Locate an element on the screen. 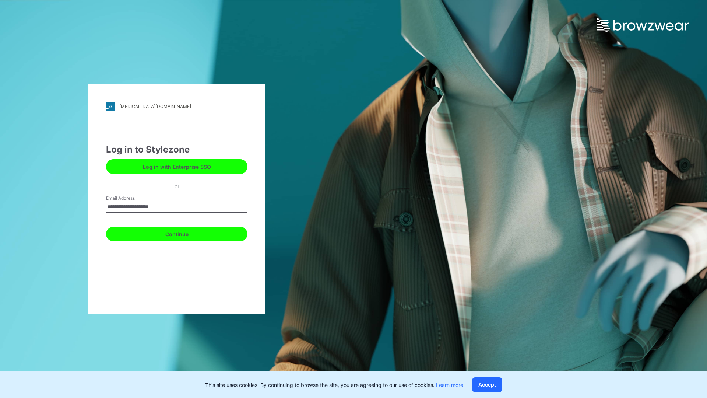  button: Log in with Enterprise SSO is located at coordinates (177, 166).